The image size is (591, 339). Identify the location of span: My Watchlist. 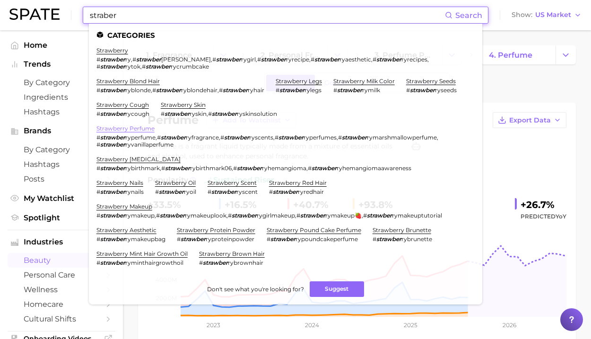
(61, 198).